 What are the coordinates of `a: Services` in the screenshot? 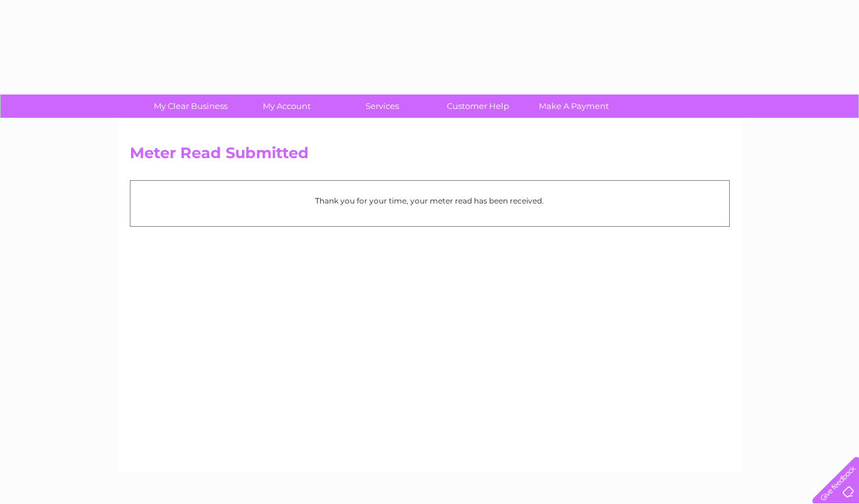 It's located at (382, 106).